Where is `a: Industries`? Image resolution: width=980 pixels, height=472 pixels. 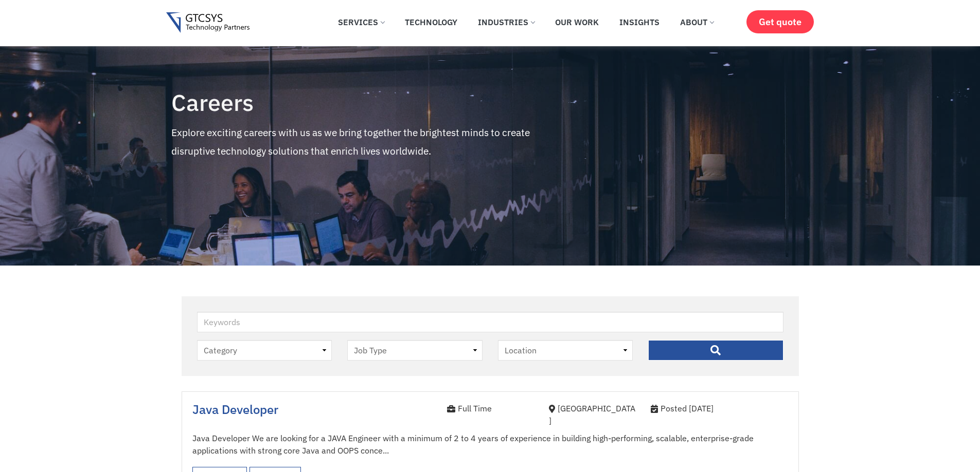 a: Industries is located at coordinates (507, 23).